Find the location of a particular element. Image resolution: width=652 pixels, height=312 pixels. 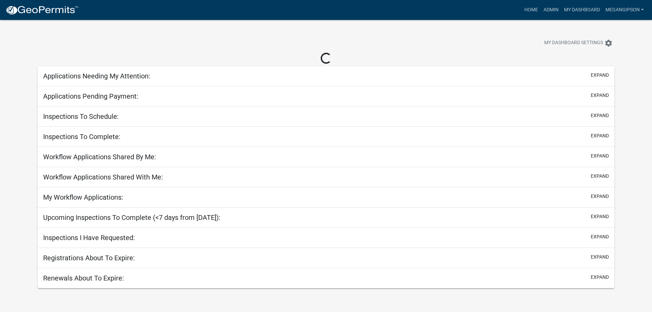

i: settings is located at coordinates (609, 43).